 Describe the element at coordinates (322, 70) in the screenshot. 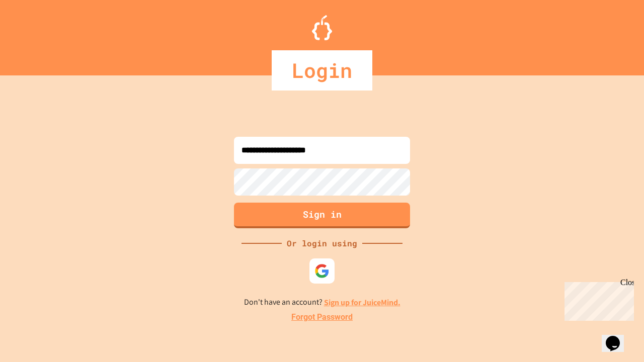

I see `div: Login` at that location.